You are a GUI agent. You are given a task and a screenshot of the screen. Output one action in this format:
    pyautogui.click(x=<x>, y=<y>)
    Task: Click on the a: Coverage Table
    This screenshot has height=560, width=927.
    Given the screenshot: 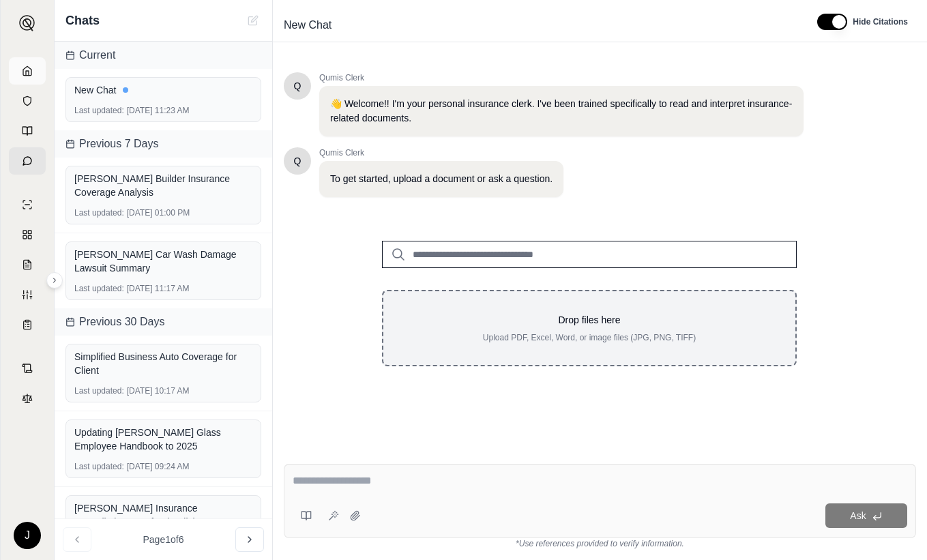 What is the action you would take?
    pyautogui.click(x=28, y=325)
    